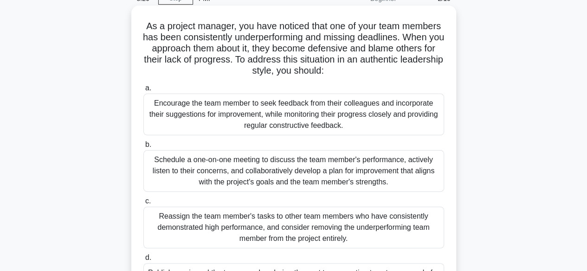 The image size is (587, 271). I want to click on h5: As a project manager, you have noticed that one of your team members has been consistently underp..., so click(294, 49).